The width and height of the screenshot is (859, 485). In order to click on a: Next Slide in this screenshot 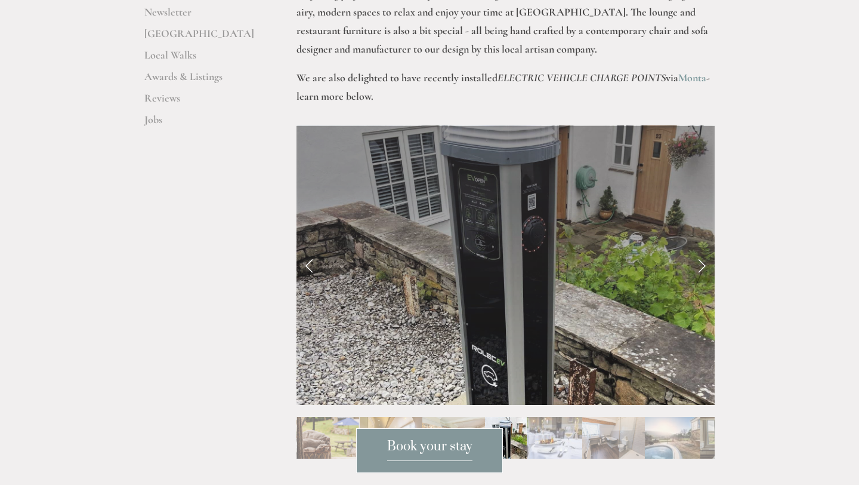, I will do `click(702, 265)`.